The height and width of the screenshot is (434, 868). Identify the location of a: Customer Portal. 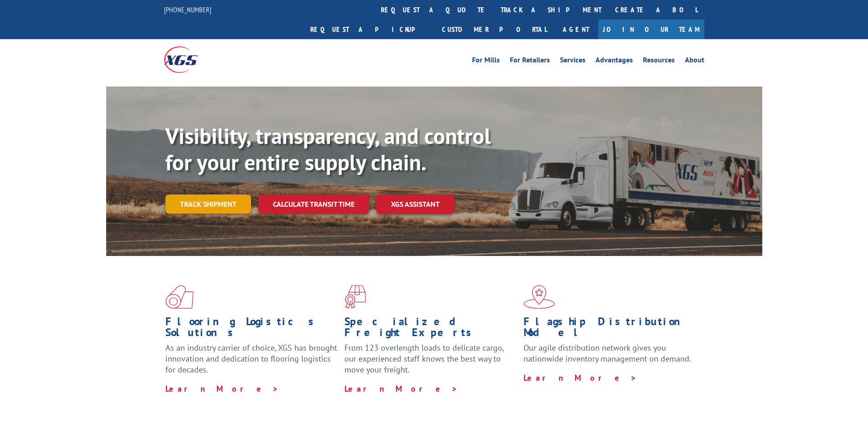
(494, 29).